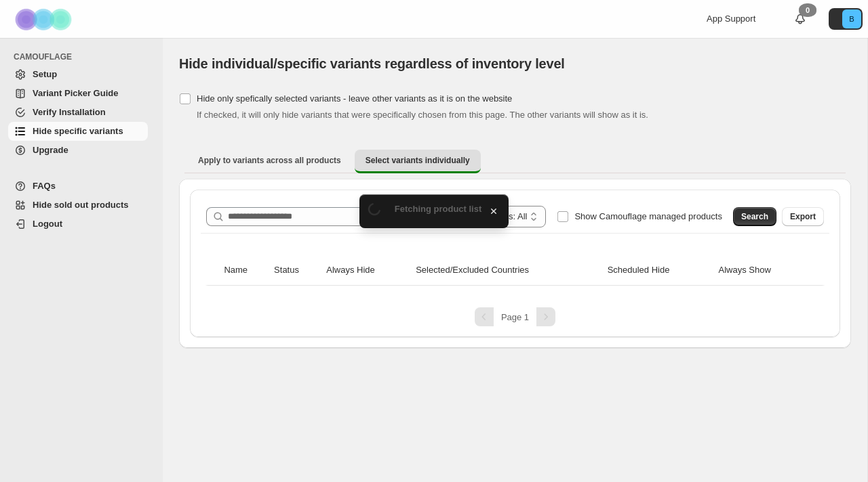 The height and width of the screenshot is (482, 868). I want to click on a: Hide sold out products, so click(78, 205).